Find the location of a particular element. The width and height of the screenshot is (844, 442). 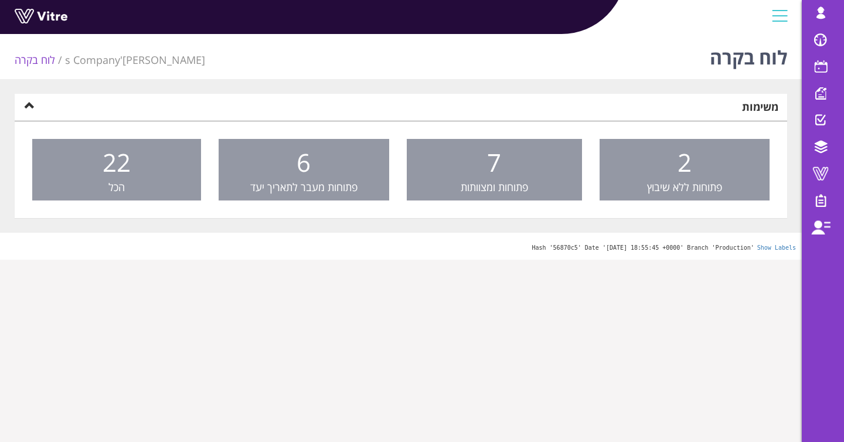

a: 6 פתוחות מעבר לתאריך יעד is located at coordinates (304, 170).